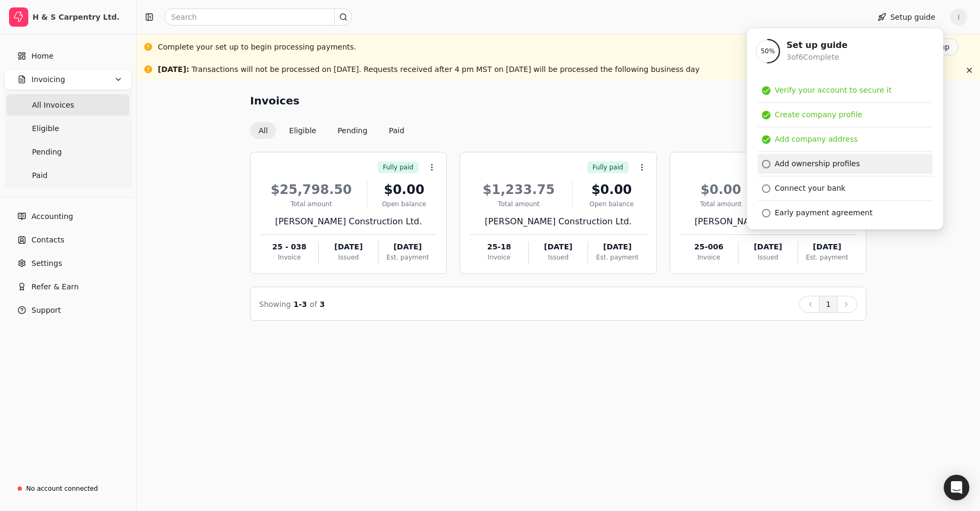 The height and width of the screenshot is (511, 980). What do you see at coordinates (519, 190) in the screenshot?
I see `div: $1,233.75` at bounding box center [519, 190].